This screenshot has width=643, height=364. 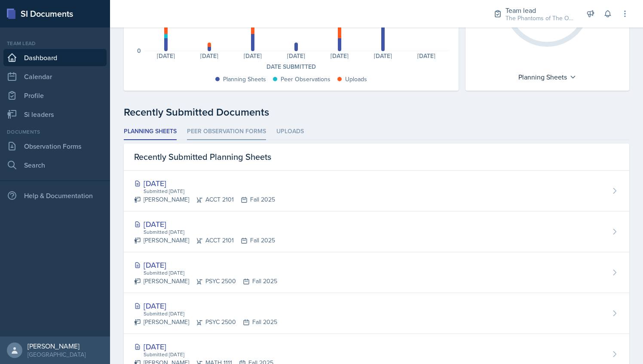 What do you see at coordinates (540, 18) in the screenshot?
I see `div: The Phantoms of The Opera / Fall 2025` at bounding box center [540, 18].